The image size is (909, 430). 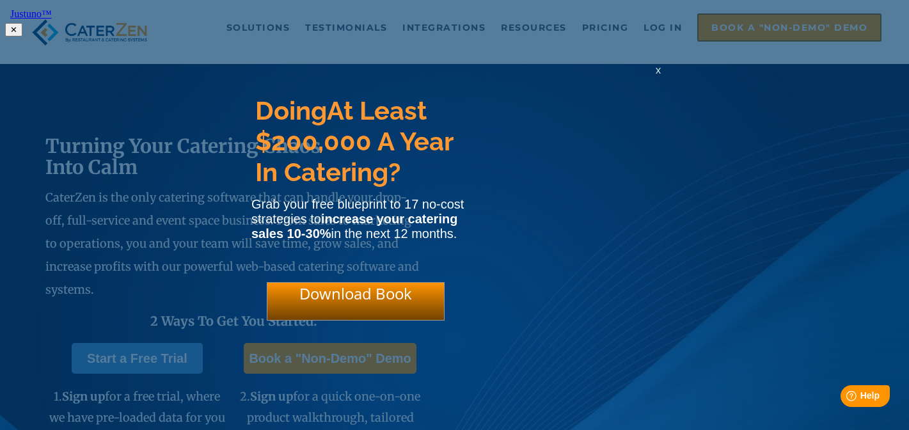 I want to click on span: Grab your free blueprint to 17 no-cost strategies to in the next 12 months., so click(x=357, y=219).